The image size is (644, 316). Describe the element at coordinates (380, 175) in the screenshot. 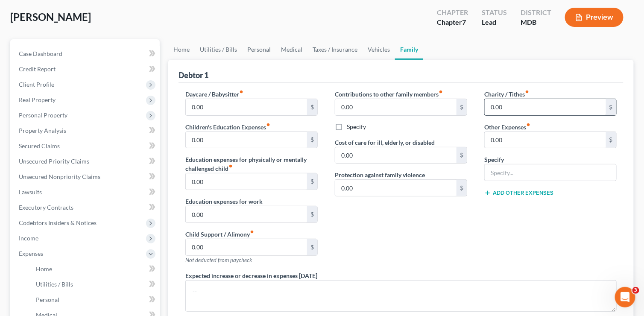

I see `label: Protection against family violence` at that location.